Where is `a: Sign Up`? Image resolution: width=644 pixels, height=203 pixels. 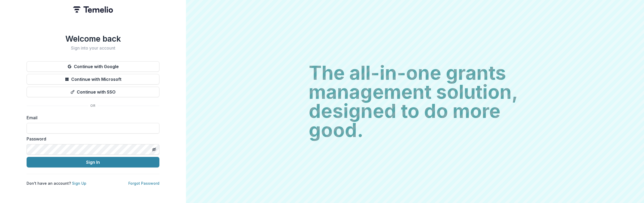 a: Sign Up is located at coordinates (79, 184).